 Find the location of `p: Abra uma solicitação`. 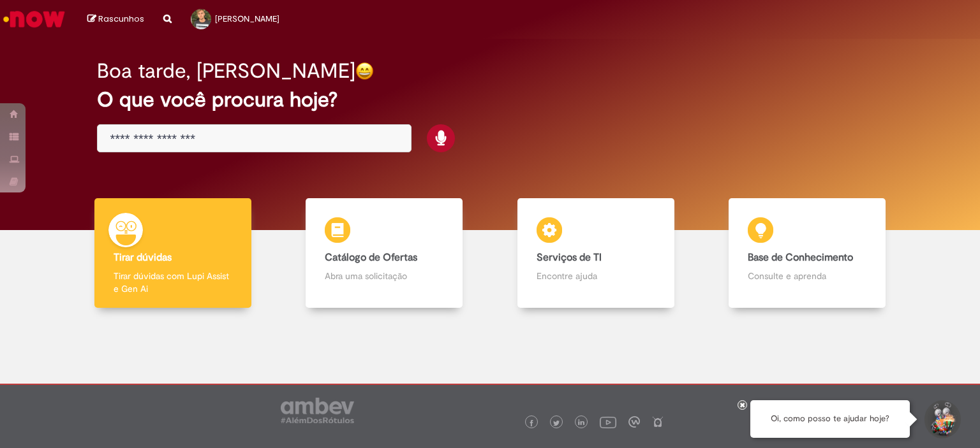

p: Abra uma solicitação is located at coordinates (384, 277).